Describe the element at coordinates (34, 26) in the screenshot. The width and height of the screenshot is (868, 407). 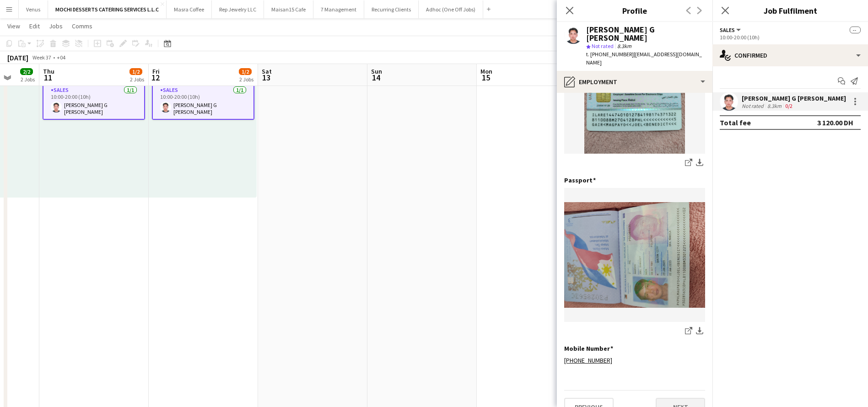
I see `span: Edit` at that location.